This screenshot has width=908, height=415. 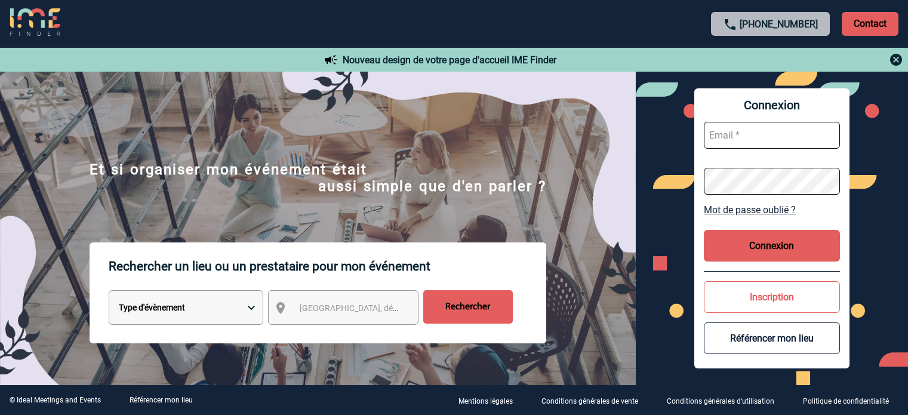 I want to click on input: Rechercher, so click(x=468, y=307).